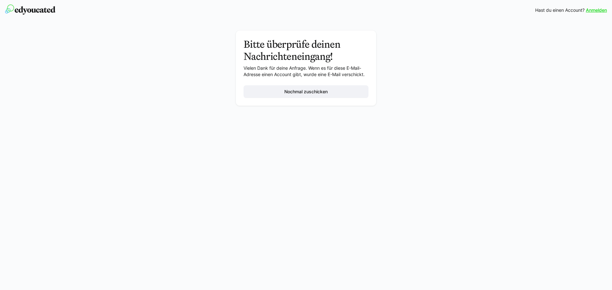  What do you see at coordinates (30, 10) in the screenshot?
I see `img: edyoucated` at bounding box center [30, 10].